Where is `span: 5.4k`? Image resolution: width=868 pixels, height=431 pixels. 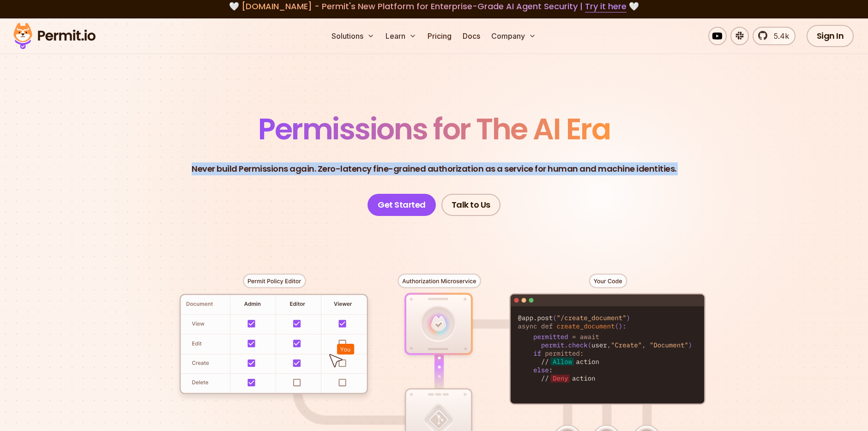 span: 5.4k is located at coordinates (779, 36).